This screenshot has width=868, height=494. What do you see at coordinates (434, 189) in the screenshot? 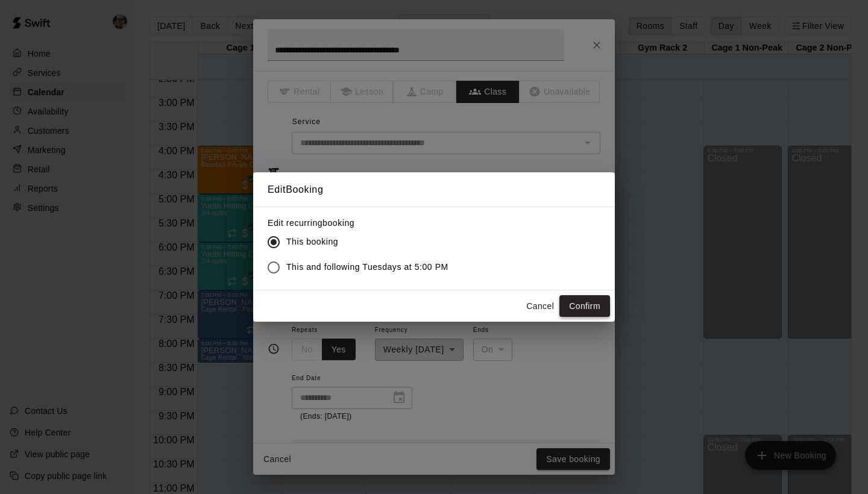
I see `h2: Edit Booking` at bounding box center [434, 189].